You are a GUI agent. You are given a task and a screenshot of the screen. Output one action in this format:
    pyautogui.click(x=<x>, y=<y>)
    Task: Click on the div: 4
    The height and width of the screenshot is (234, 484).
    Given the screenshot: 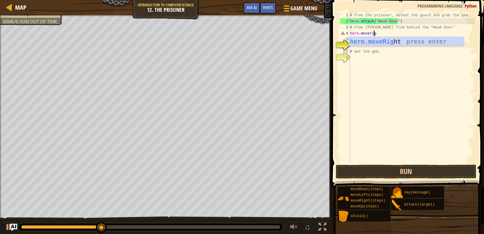 What is the action you would take?
    pyautogui.click(x=345, y=33)
    